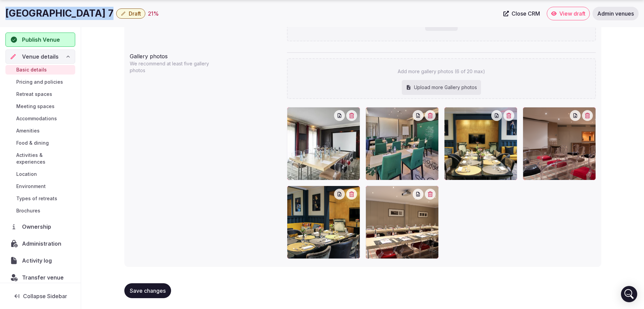  Describe the element at coordinates (38, 227) in the screenshot. I see `span: Ownership` at that location.